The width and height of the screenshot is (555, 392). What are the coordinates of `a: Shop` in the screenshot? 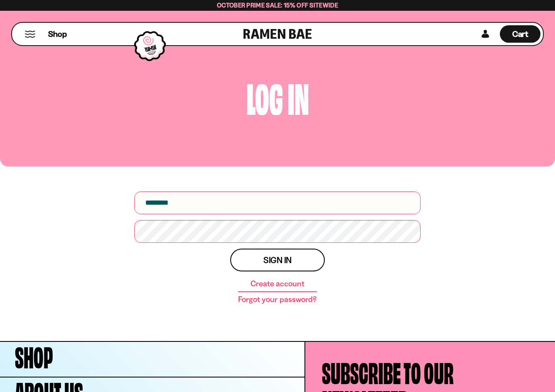 It's located at (57, 34).